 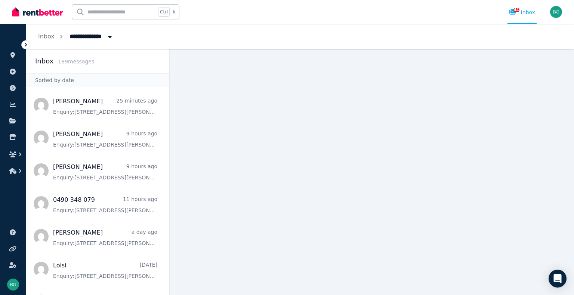 What do you see at coordinates (174, 12) in the screenshot?
I see `span: k` at bounding box center [174, 12].